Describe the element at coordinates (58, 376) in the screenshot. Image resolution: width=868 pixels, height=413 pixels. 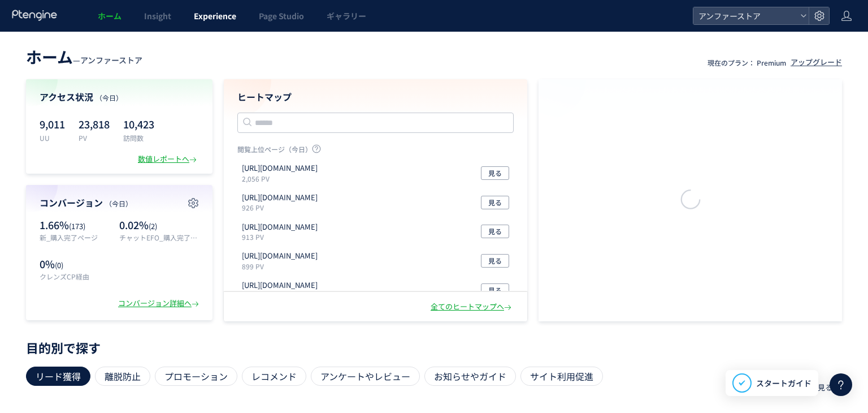
I see `div: リード獲得` at that location.